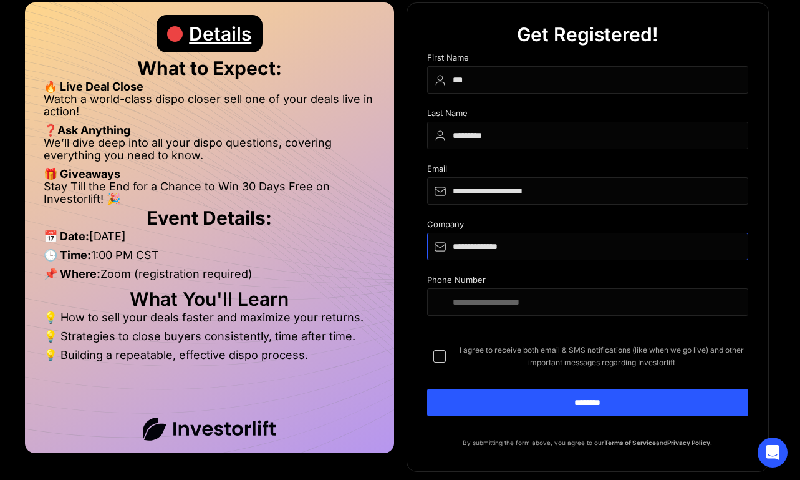 This screenshot has height=480, width=800. I want to click on form: DIspo Day Main Form, so click(588, 245).